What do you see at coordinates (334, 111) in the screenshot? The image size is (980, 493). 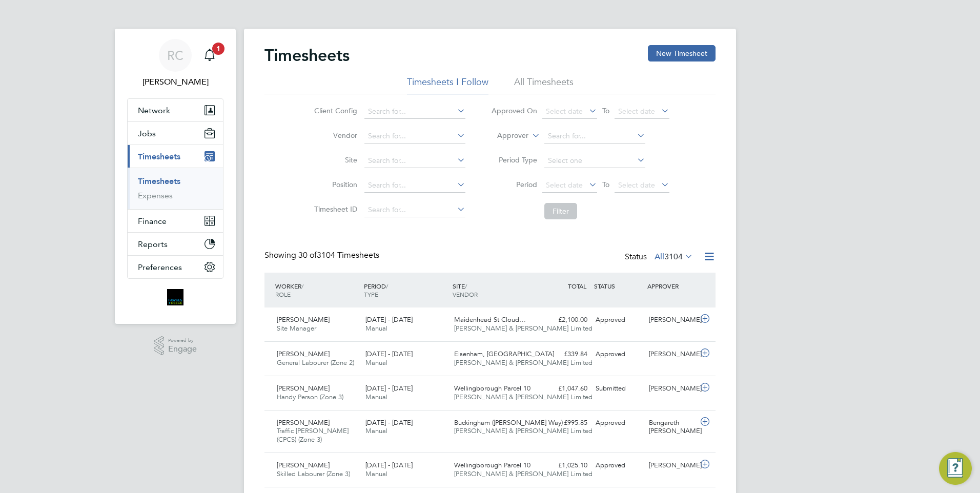 I see `label: Client Config` at bounding box center [334, 111].